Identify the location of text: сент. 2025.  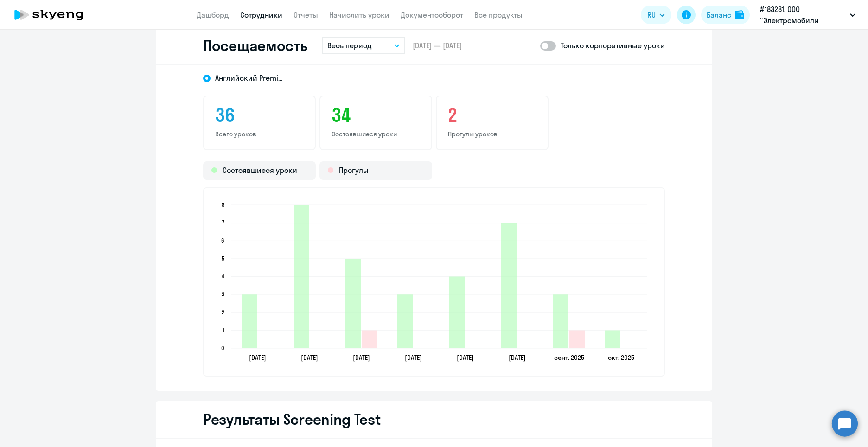
(569, 358).